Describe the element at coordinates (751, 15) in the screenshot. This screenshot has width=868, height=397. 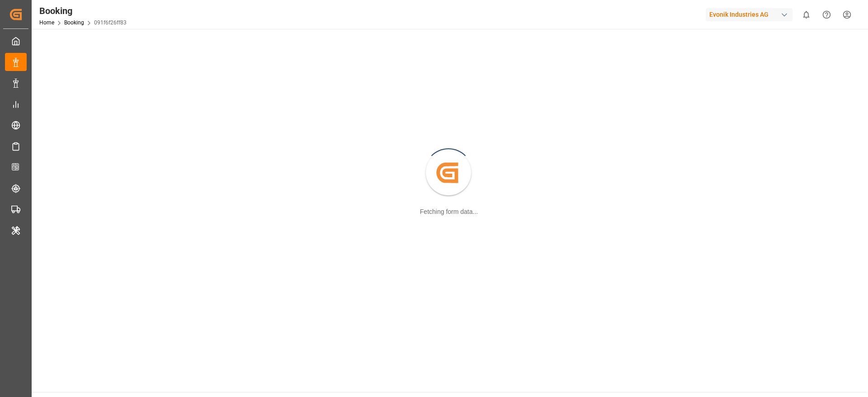
I see `button: Evonik Industries AG` at that location.